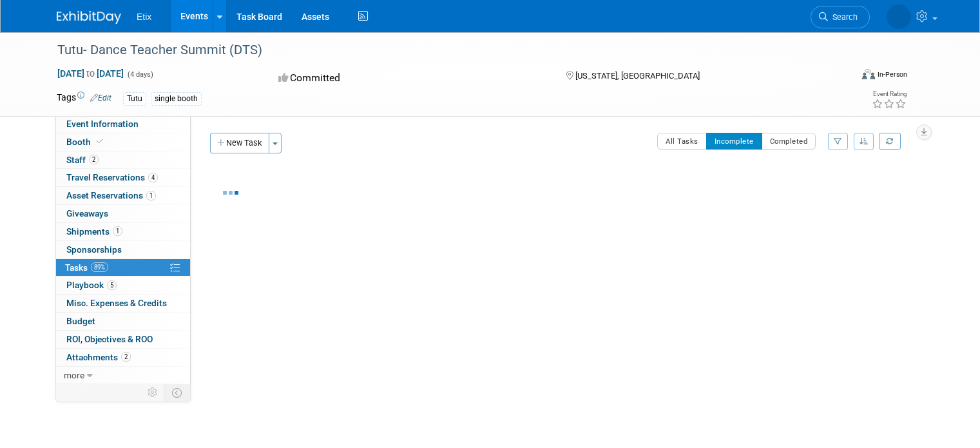 The height and width of the screenshot is (448, 980). I want to click on div: Tutu- Dance Teacher Summit (DTS), so click(444, 50).